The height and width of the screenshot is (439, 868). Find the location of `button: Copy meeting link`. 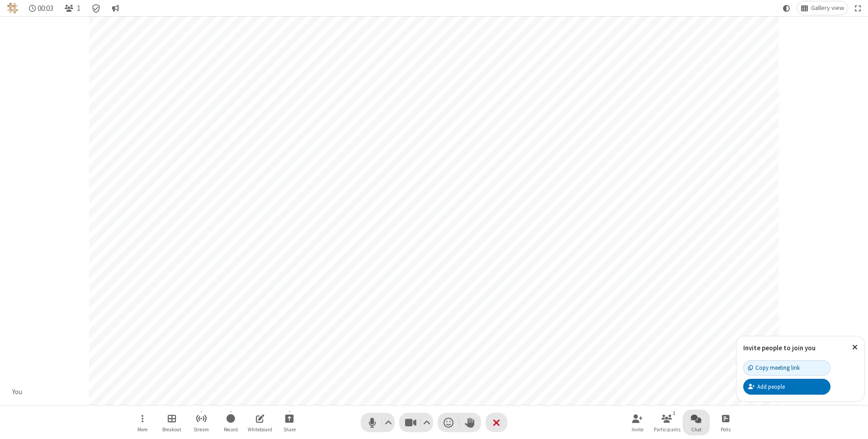

button: Copy meeting link is located at coordinates (786, 368).